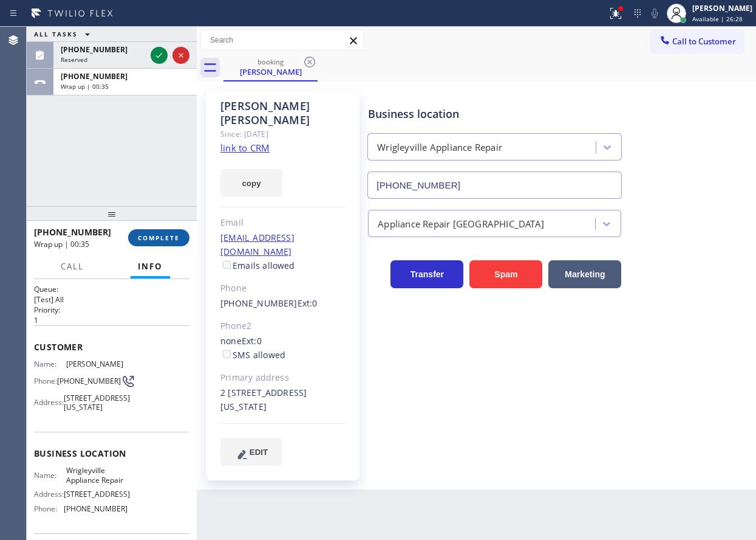  I want to click on label: SMS allowed, so click(252, 354).